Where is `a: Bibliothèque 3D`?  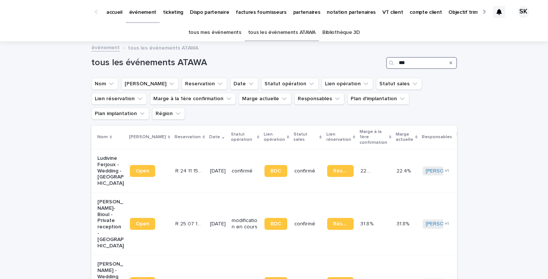
a: Bibliothèque 3D is located at coordinates (341, 32).